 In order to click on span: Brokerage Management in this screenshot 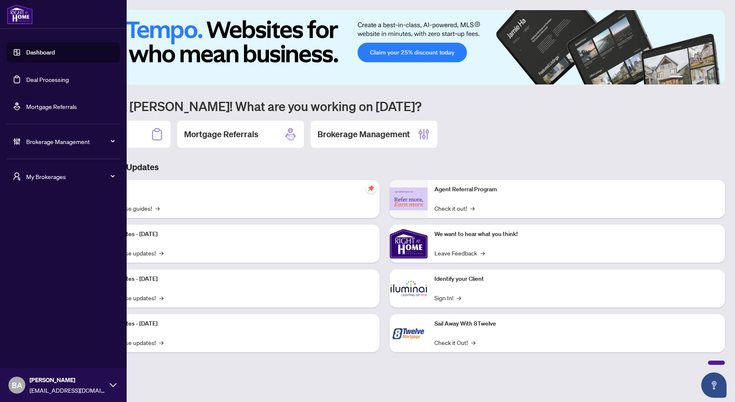, I will do `click(70, 141)`.